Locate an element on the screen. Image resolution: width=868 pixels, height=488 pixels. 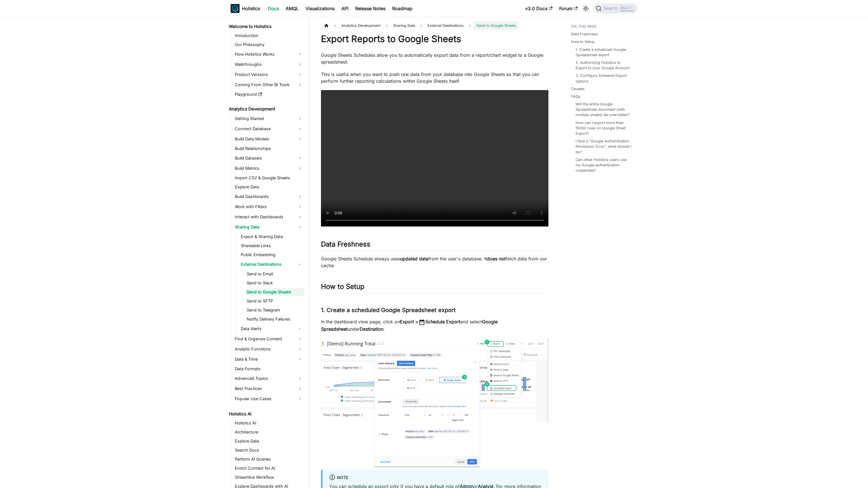
a: Build Datasets is located at coordinates (268, 158).